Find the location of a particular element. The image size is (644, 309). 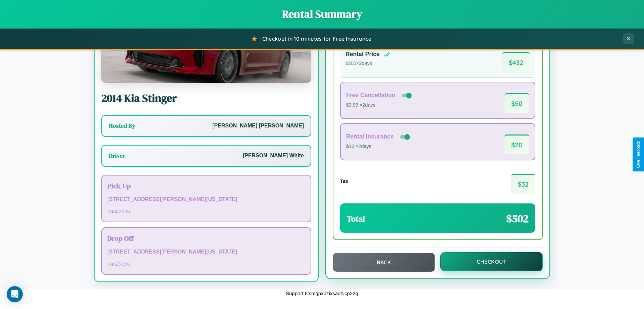

h3: Pick Up is located at coordinates (206, 185).